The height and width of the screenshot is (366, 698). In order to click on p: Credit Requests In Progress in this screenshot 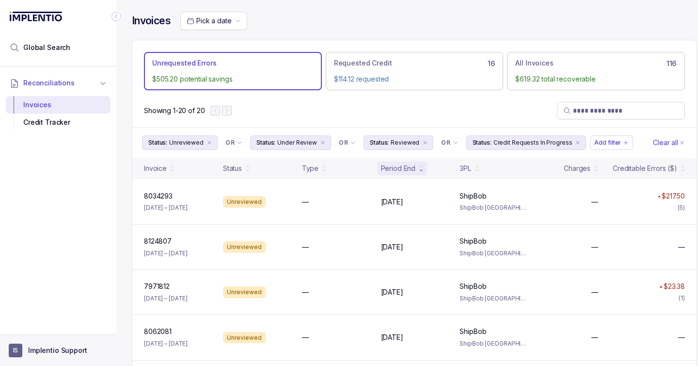, I will do `click(533, 143)`.